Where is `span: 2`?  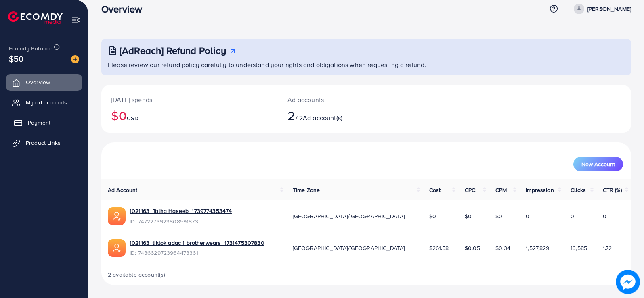 span: 2 is located at coordinates (291, 115).